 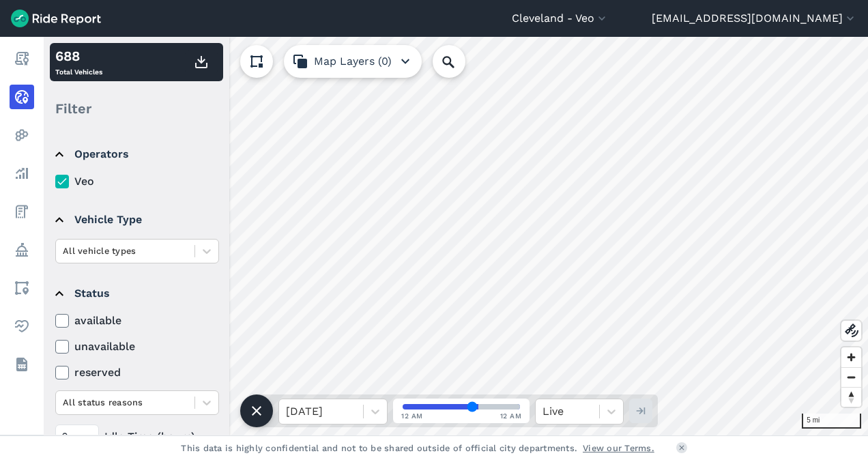 I want to click on summary: Vehicle Type, so click(x=135, y=220).